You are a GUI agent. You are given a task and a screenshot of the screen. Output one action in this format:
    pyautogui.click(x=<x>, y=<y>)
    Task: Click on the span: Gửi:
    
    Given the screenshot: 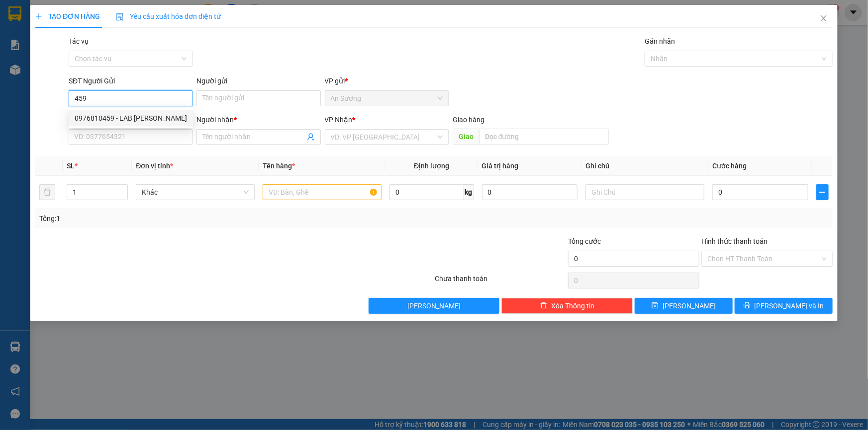 What is the action you would take?
    pyautogui.click(x=16, y=15)
    